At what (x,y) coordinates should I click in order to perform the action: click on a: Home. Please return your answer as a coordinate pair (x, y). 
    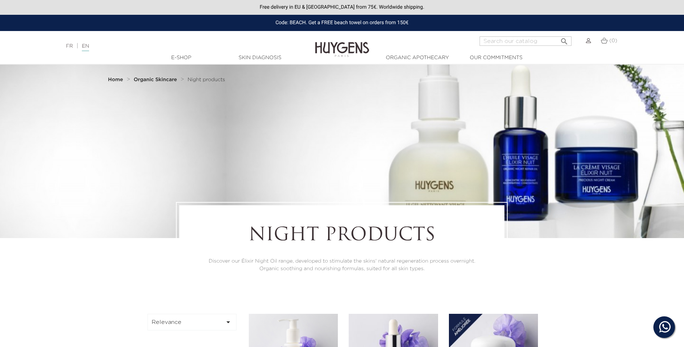
    Looking at the image, I should click on (116, 80).